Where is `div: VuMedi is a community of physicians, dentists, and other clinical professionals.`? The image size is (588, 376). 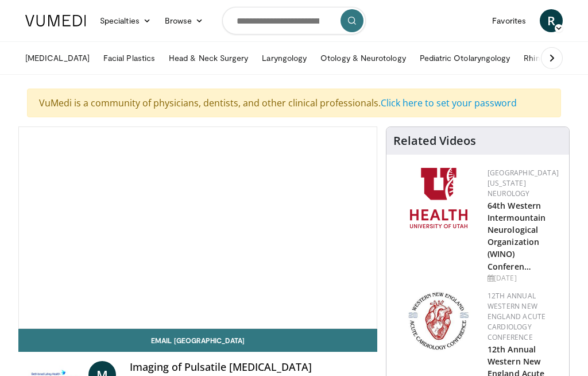
div: VuMedi is a community of physicians, dentists, and other clinical professionals. is located at coordinates (294, 103).